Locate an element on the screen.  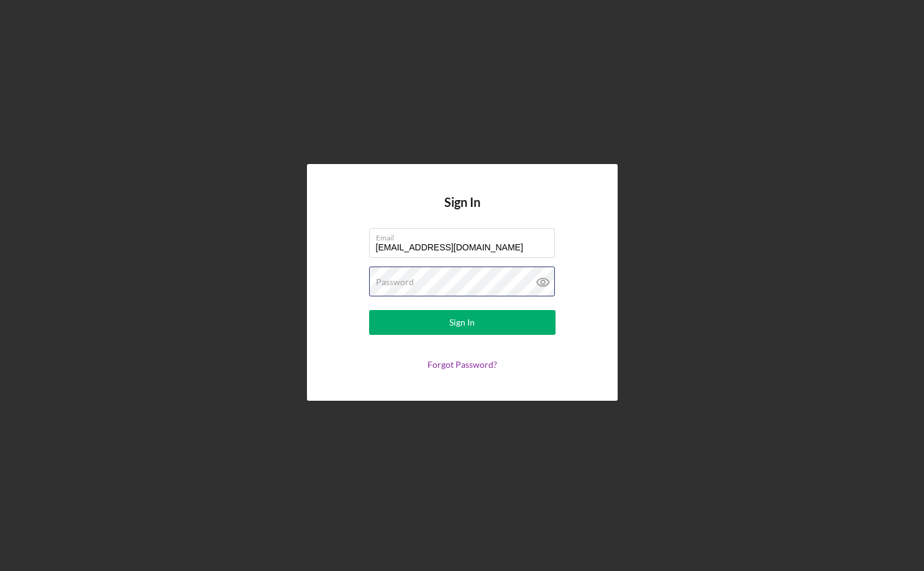
div: Sign In is located at coordinates (462, 322).